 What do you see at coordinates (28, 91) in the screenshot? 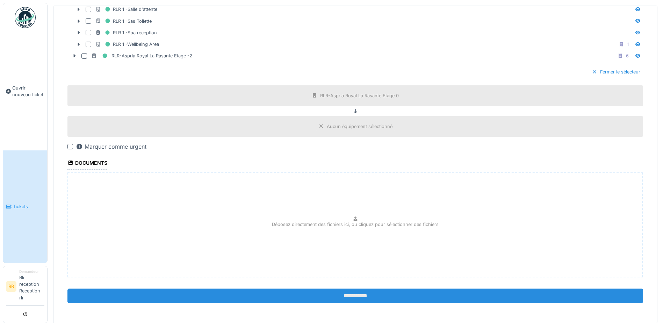
I see `span: Ouvrir nouveau ticket` at bounding box center [28, 91].